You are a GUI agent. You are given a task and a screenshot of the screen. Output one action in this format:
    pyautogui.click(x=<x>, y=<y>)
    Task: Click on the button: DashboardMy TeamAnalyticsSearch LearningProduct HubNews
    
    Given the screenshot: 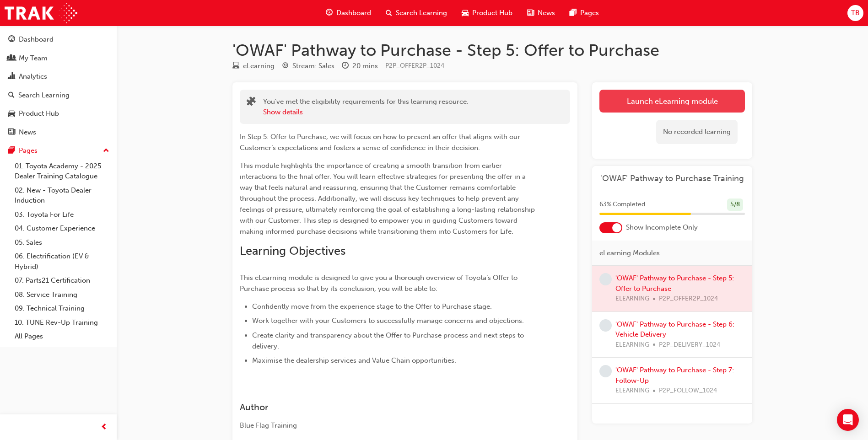 What is the action you would take?
    pyautogui.click(x=58, y=86)
    